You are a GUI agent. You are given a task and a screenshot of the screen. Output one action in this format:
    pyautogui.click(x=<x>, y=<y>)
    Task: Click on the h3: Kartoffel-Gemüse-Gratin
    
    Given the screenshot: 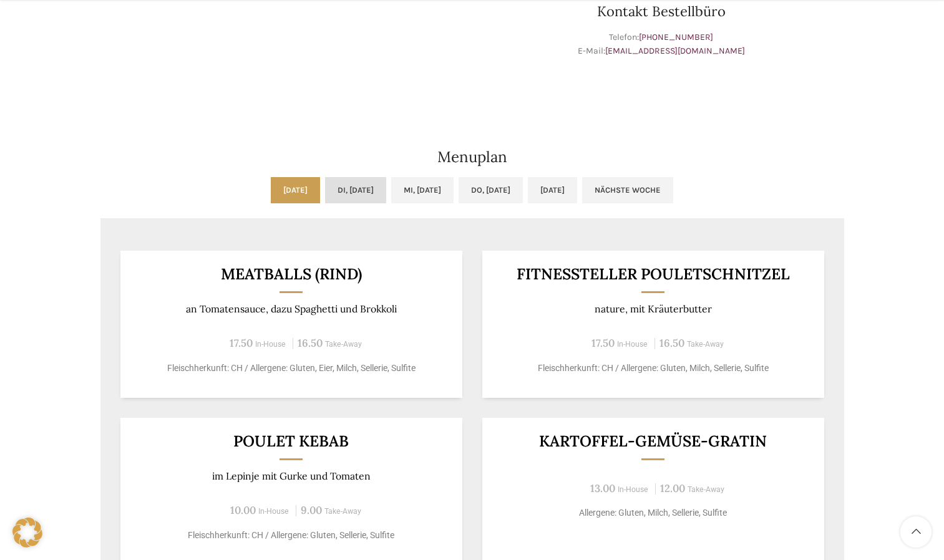 What is the action you would take?
    pyautogui.click(x=653, y=441)
    